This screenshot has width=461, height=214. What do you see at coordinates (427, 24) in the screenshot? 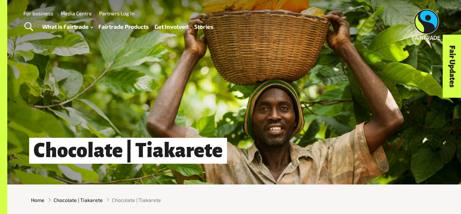
I see `img: Fairtrade Australia New Zealand logo` at bounding box center [427, 24].